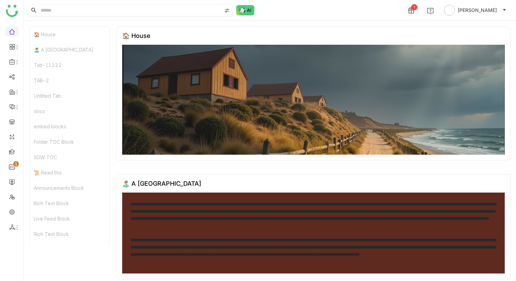  What do you see at coordinates (69, 157) in the screenshot?
I see `div: SDW TOC` at bounding box center [69, 157].